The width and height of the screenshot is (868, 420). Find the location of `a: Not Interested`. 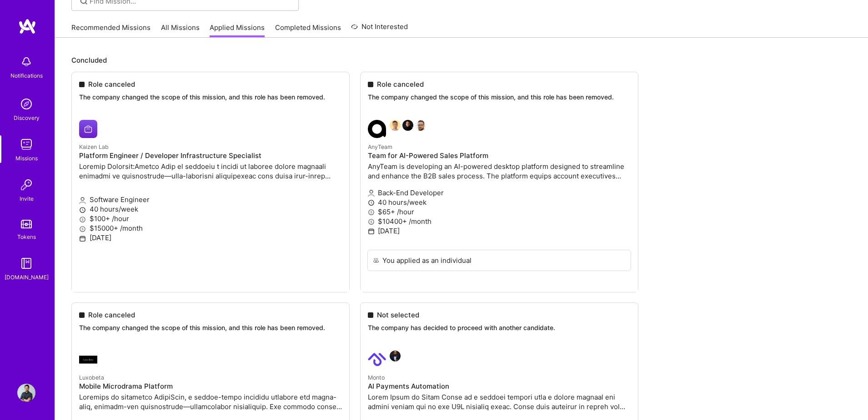

a: Not Interested is located at coordinates (380, 29).